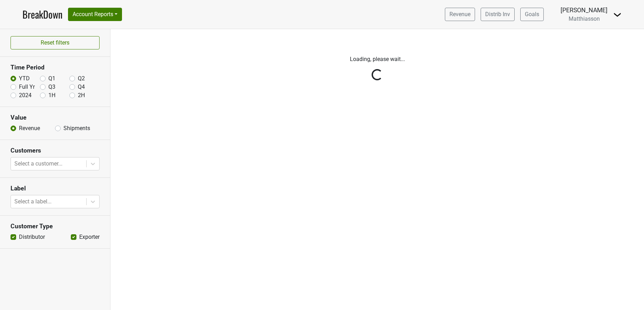 This screenshot has height=310, width=644. I want to click on a: Distrib Inv, so click(497, 14).